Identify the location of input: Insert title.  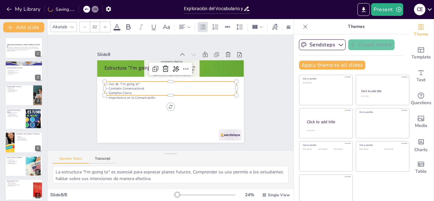
(213, 9).